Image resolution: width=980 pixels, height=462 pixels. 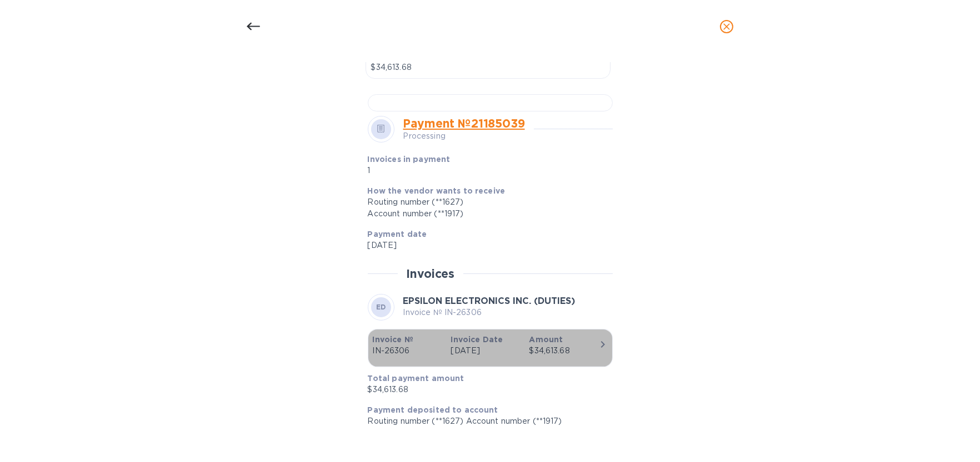 I want to click on div: Routing number (**1627), so click(x=486, y=202).